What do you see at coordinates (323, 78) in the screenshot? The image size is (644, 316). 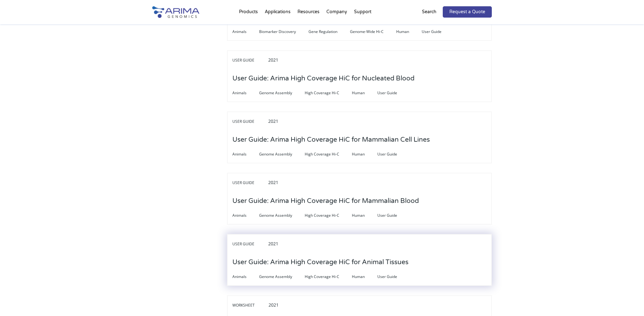 I see `a: User Guide: Arima High Coverage HiC for Nucleated Blood` at bounding box center [323, 78].